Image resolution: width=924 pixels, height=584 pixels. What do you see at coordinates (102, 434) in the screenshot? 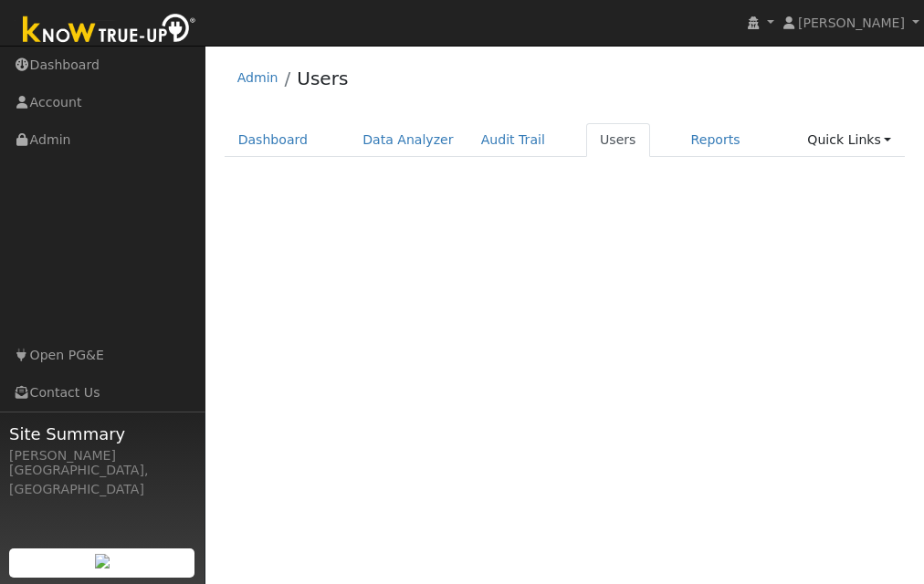
I see `span: Site Summary` at bounding box center [102, 434].